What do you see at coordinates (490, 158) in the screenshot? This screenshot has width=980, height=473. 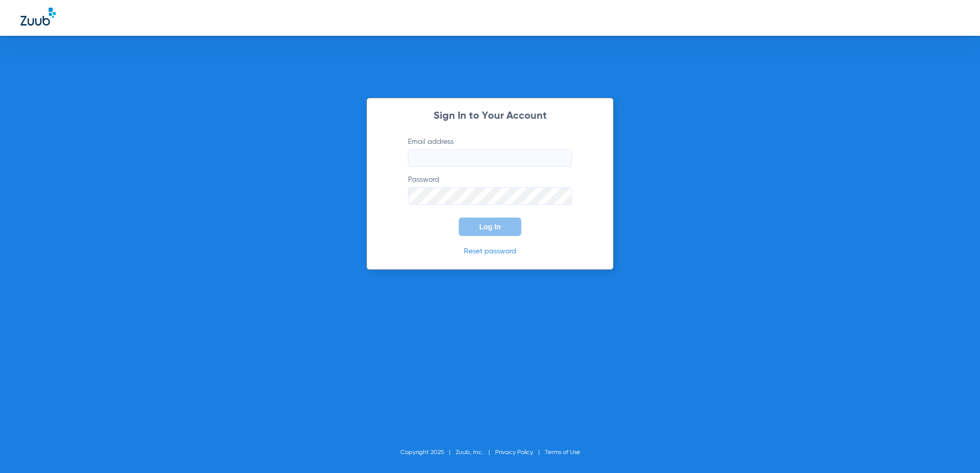 I see `input: Email address` at bounding box center [490, 158].